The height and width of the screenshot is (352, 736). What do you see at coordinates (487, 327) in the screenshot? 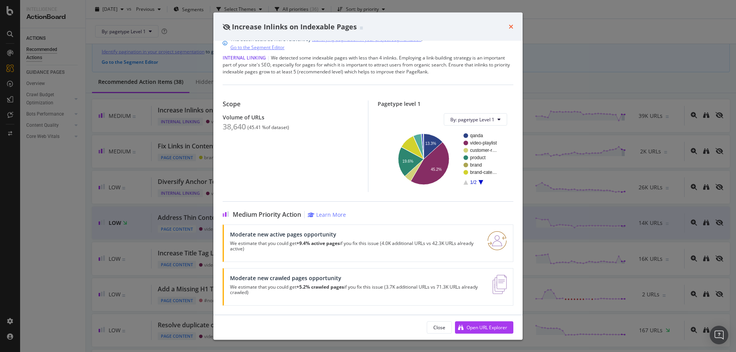
I see `div: Open URL Explorer` at bounding box center [487, 327].